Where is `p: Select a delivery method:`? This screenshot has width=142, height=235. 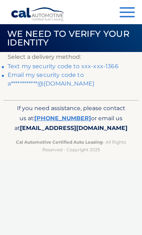
p: Select a delivery method: is located at coordinates (71, 57).